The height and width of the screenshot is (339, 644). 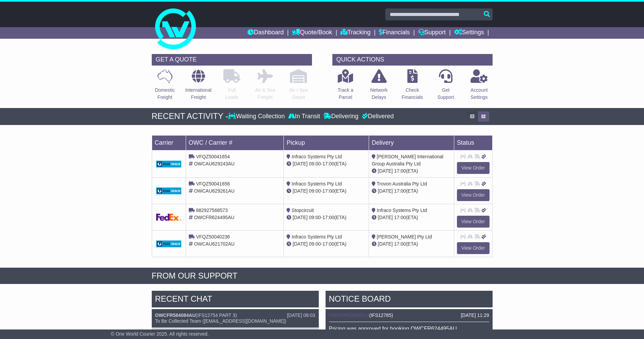 I want to click on a: Support, so click(x=432, y=33).